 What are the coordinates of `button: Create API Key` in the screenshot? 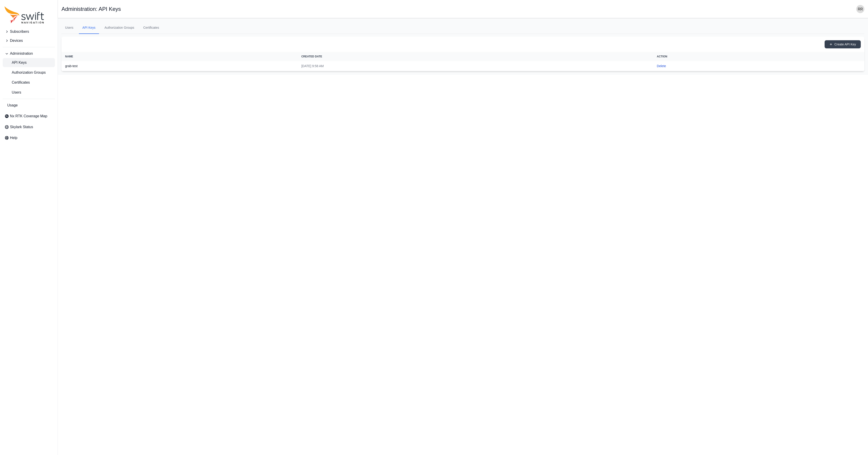 It's located at (843, 44).